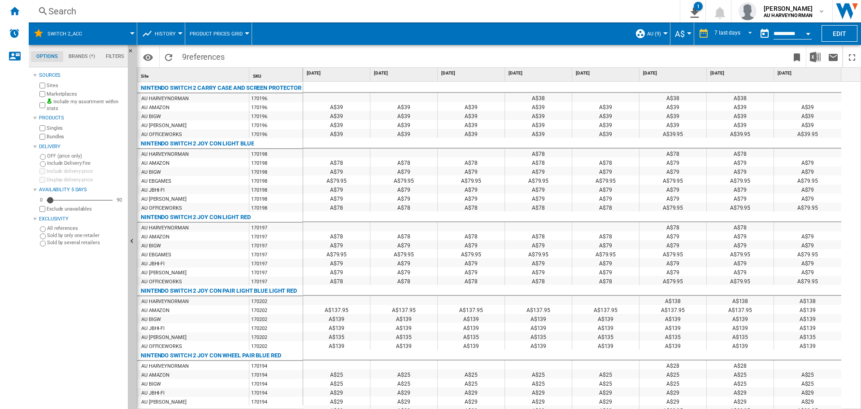 The image size is (861, 409). I want to click on label: Display delivery price, so click(85, 179).